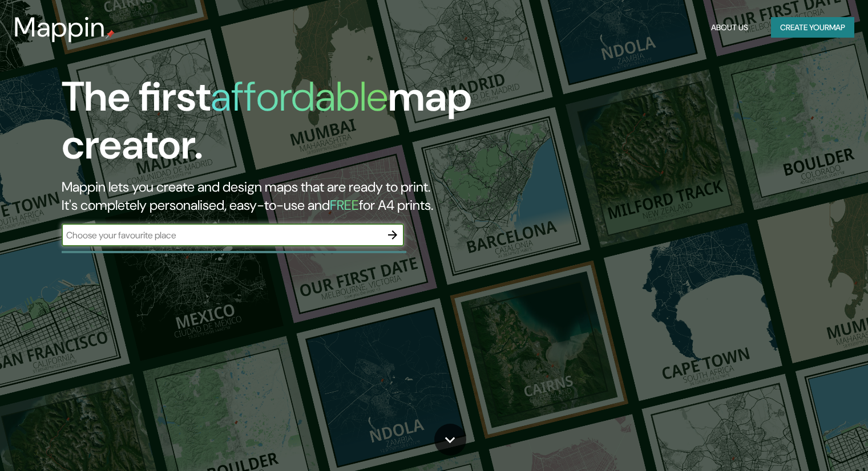 This screenshot has width=868, height=471. Describe the element at coordinates (812, 27) in the screenshot. I see `button: Create yourmap` at that location.